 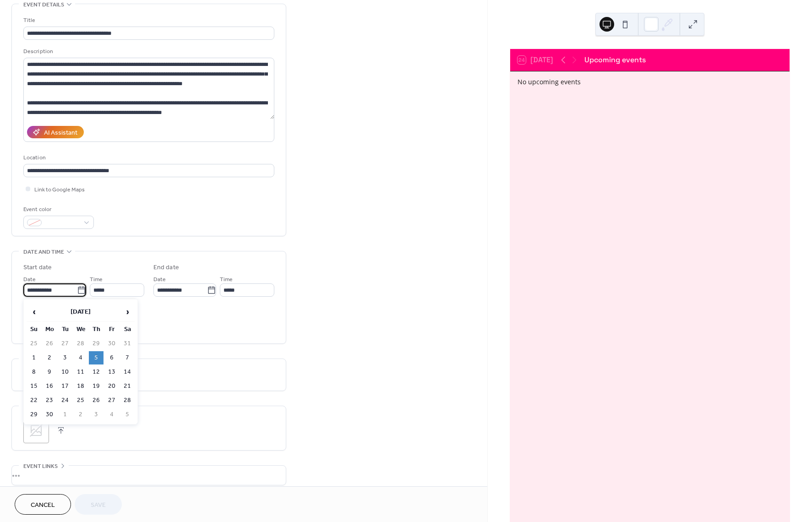 What do you see at coordinates (65, 372) in the screenshot?
I see `td: 10` at bounding box center [65, 372].